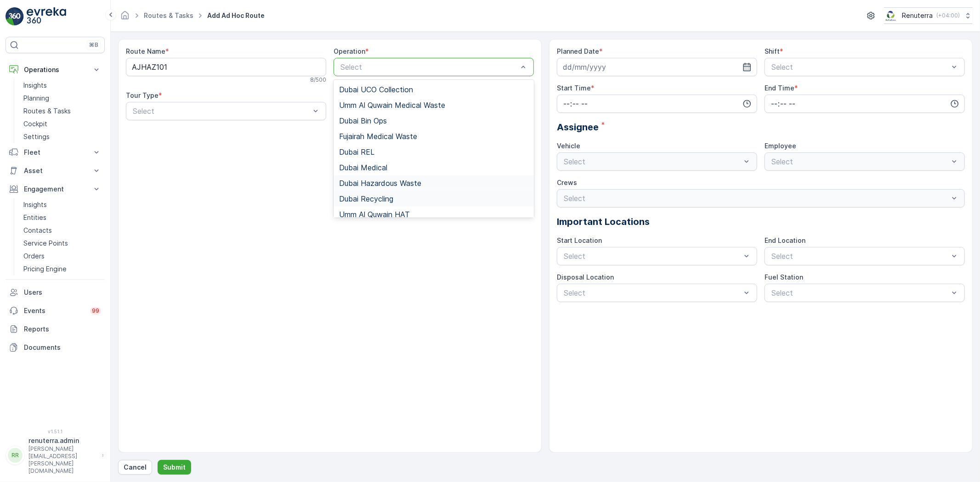 The height and width of the screenshot is (482, 980). Describe the element at coordinates (55, 190) in the screenshot. I see `button: Engagement` at that location.